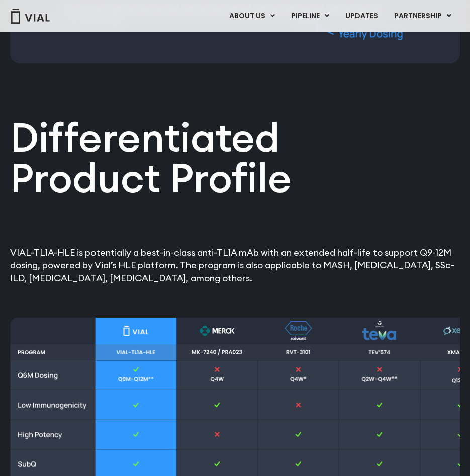 The image size is (470, 476). What do you see at coordinates (423, 16) in the screenshot?
I see `a: PARTNERSHIPMenu Toggle` at bounding box center [423, 16].